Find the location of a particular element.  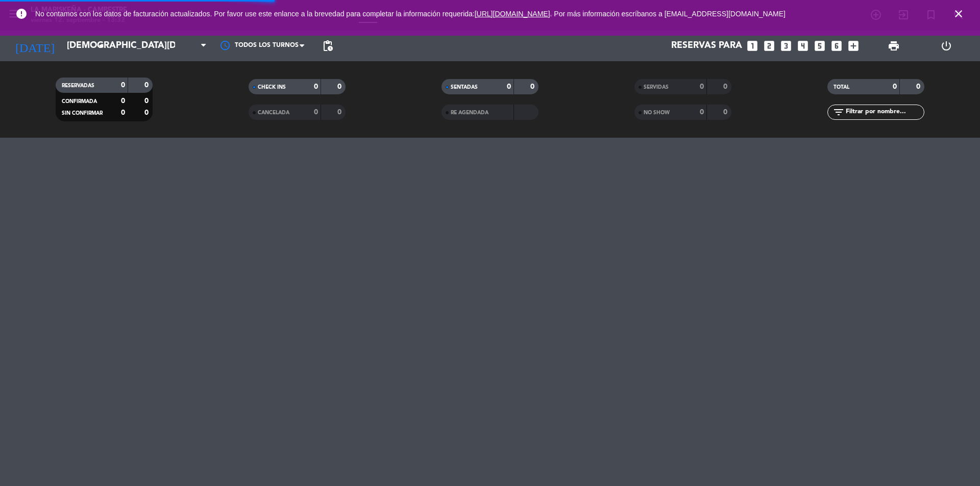

span: CHECK INS is located at coordinates (272, 87).